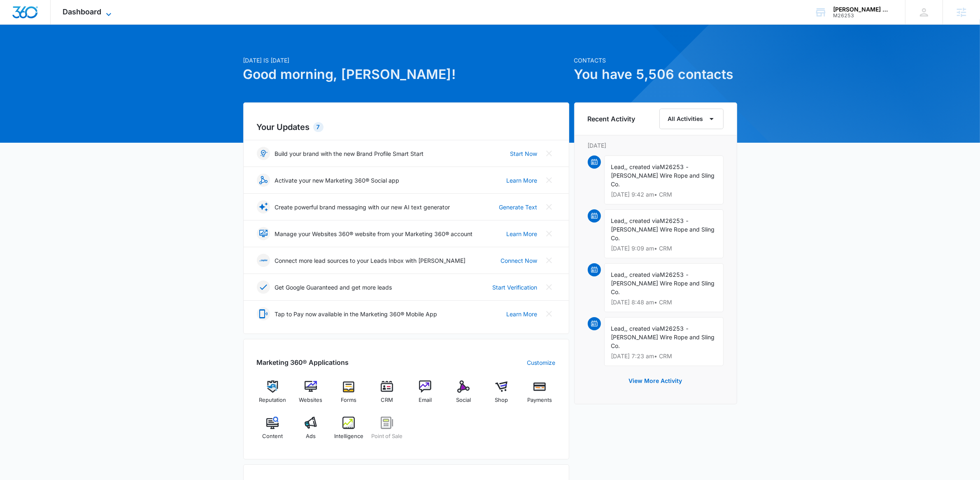 The width and height of the screenshot is (980, 480). Describe the element at coordinates (318, 127) in the screenshot. I see `div: 7` at that location.